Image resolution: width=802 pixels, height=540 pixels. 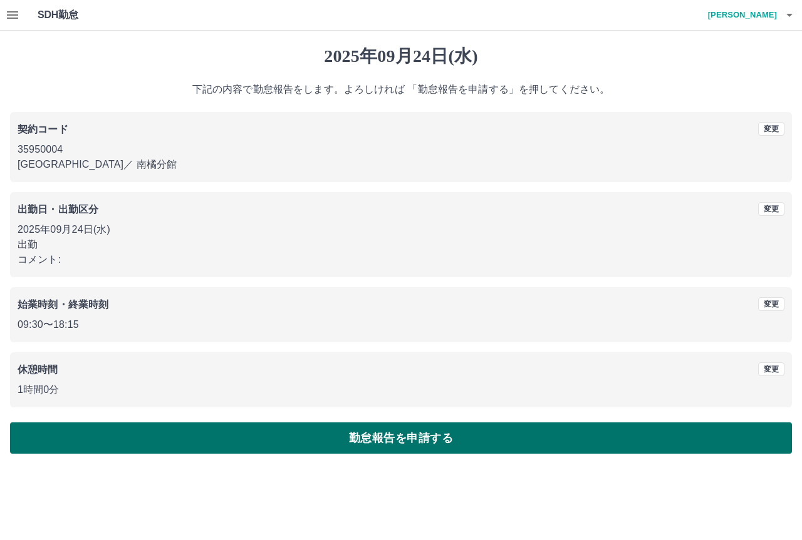 What do you see at coordinates (401, 260) in the screenshot?
I see `p: コメント:` at bounding box center [401, 260].